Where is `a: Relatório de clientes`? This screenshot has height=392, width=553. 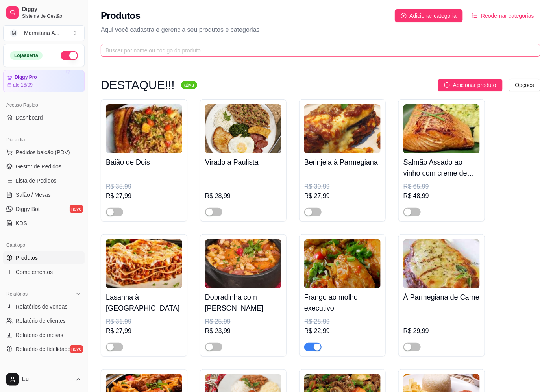 a: Relatório de clientes is located at coordinates (44, 321).